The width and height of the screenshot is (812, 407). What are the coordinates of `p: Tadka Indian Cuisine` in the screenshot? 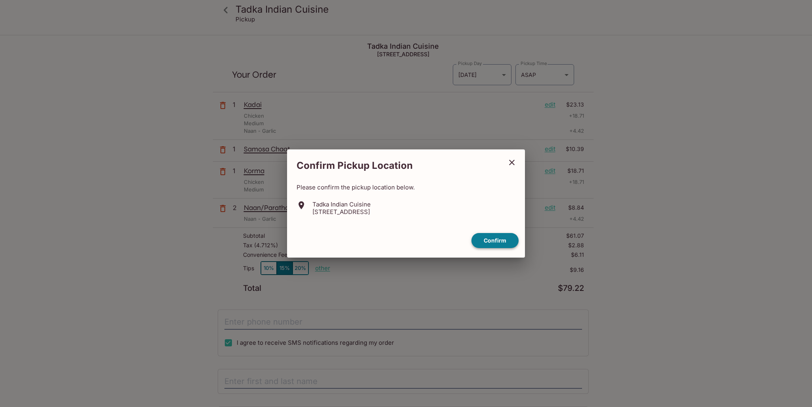 It's located at (341, 204).